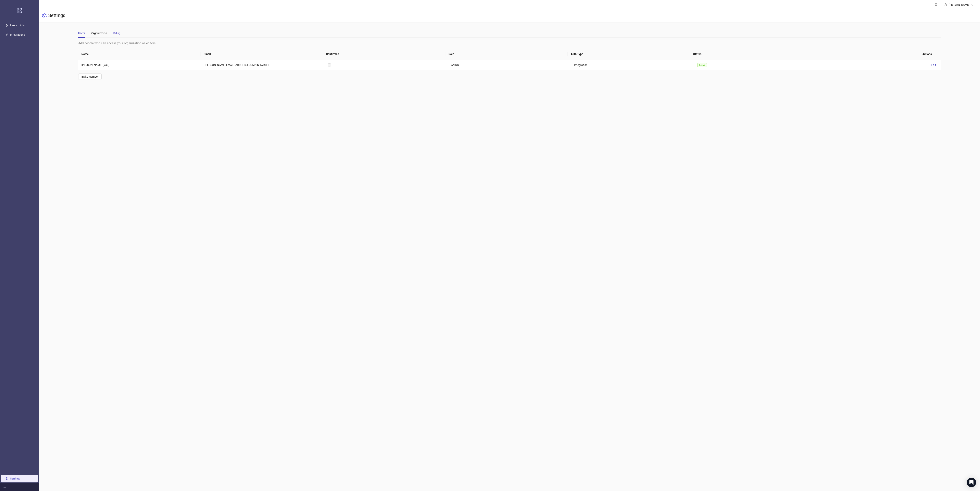 The height and width of the screenshot is (491, 980). I want to click on td: Admin, so click(510, 65).